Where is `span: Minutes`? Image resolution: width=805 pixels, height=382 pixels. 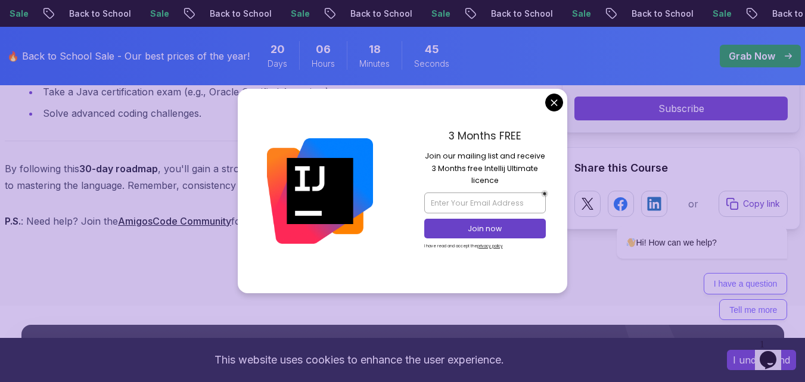 span: Minutes is located at coordinates (374, 64).